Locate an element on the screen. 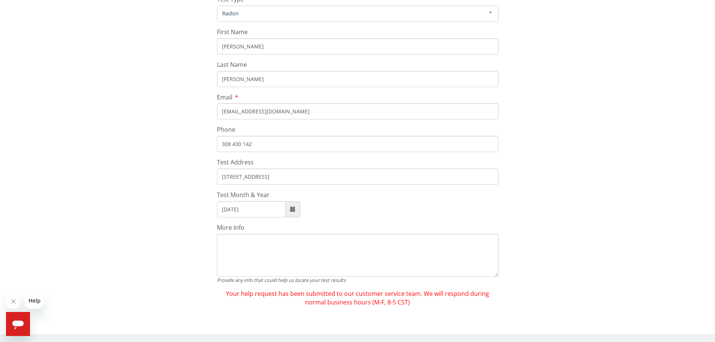 This screenshot has height=342, width=715. span: Test Month & Year is located at coordinates (243, 195).